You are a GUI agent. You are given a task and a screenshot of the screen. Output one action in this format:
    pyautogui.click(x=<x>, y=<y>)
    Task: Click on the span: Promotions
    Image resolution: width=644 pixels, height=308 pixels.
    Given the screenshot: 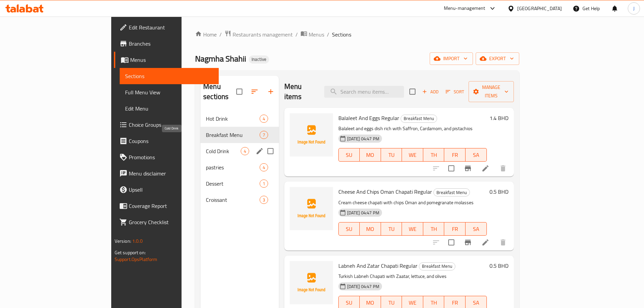 What is the action you would take?
    pyautogui.click(x=171, y=157)
    